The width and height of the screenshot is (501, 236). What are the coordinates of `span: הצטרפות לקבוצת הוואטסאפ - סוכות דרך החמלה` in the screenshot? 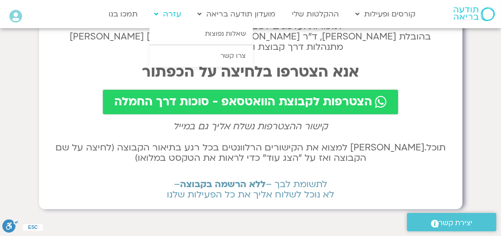 It's located at (243, 102).